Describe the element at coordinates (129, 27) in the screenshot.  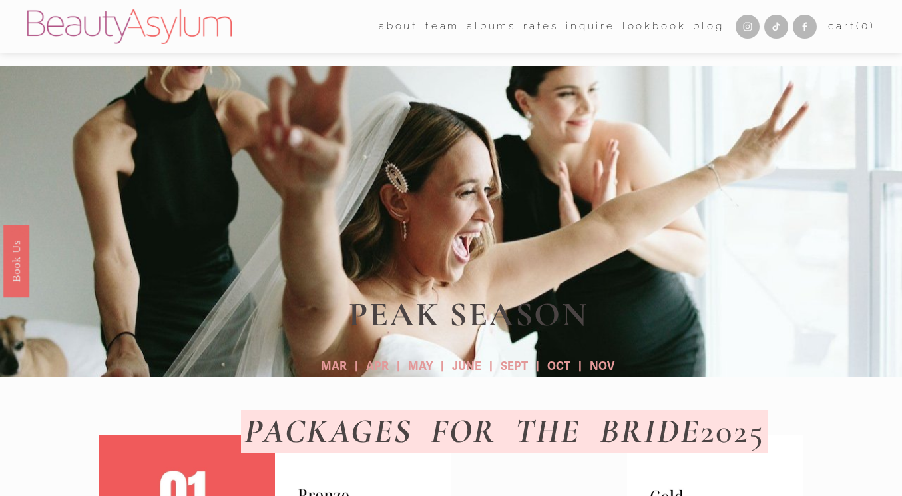
I see `img: Beauty Asylum | Bridal Hair &amp; Makeup Charlotte &amp; Atlanta` at that location.